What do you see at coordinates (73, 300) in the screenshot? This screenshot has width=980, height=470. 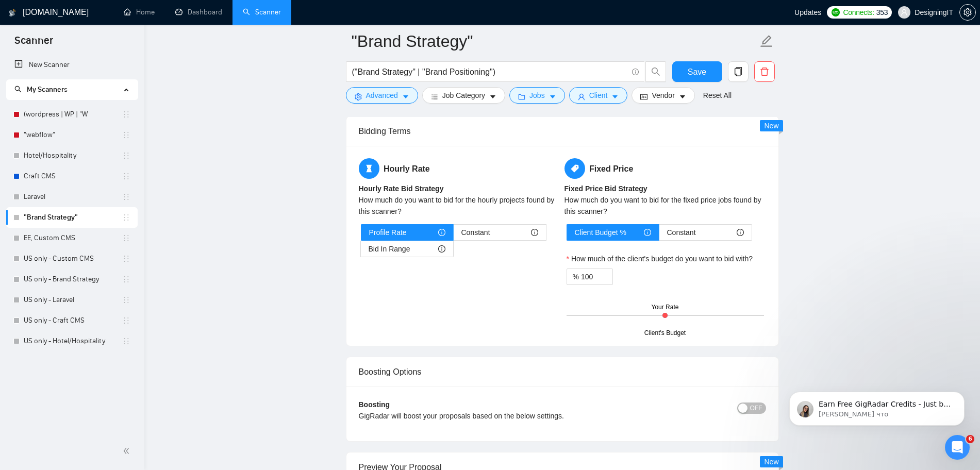 I see `a: US only - Laravel` at bounding box center [73, 300].